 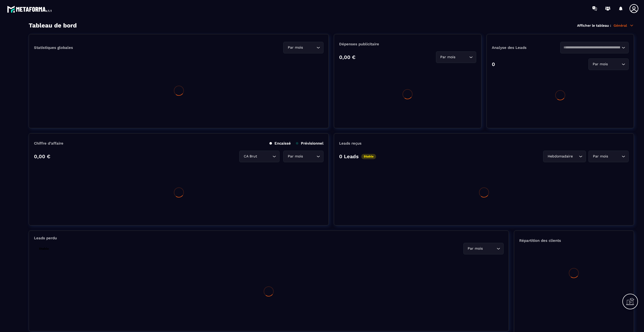 What do you see at coordinates (493, 64) in the screenshot?
I see `p: 0` at bounding box center [493, 64].